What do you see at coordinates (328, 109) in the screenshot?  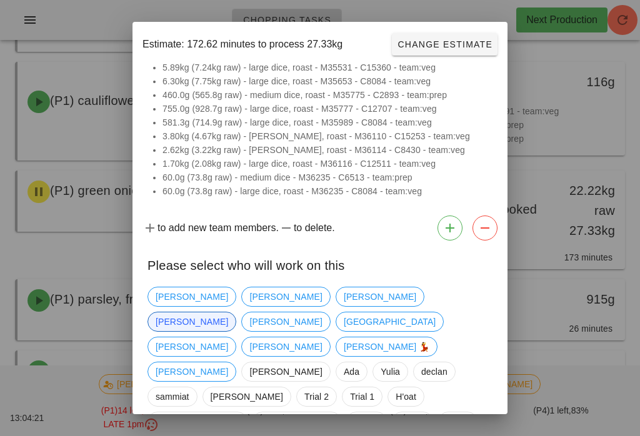 I see `li: 755.0g (928.7g raw) - large dice, roast - M35777 - C12707 - team:veg` at bounding box center [328, 109].